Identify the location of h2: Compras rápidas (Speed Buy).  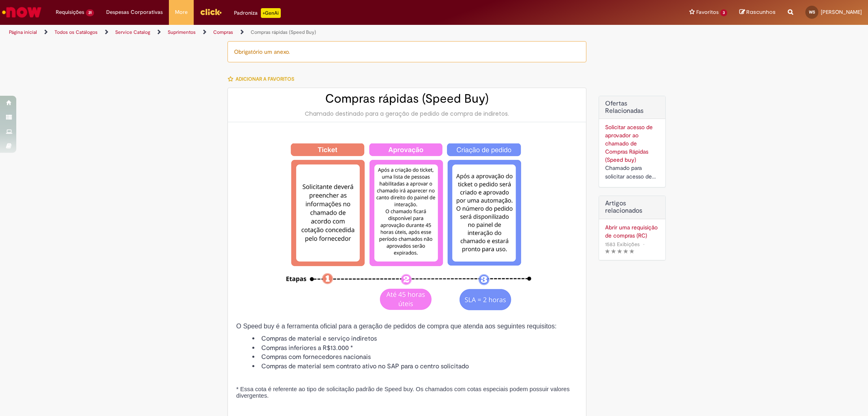
(407, 98).